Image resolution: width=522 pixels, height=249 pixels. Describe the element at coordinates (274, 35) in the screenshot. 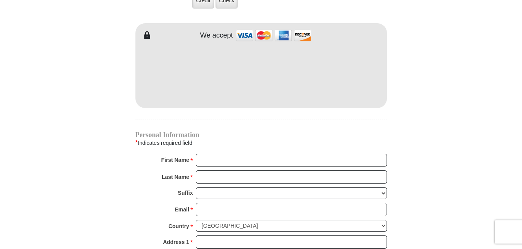

I see `img: credit cards accepted` at that location.